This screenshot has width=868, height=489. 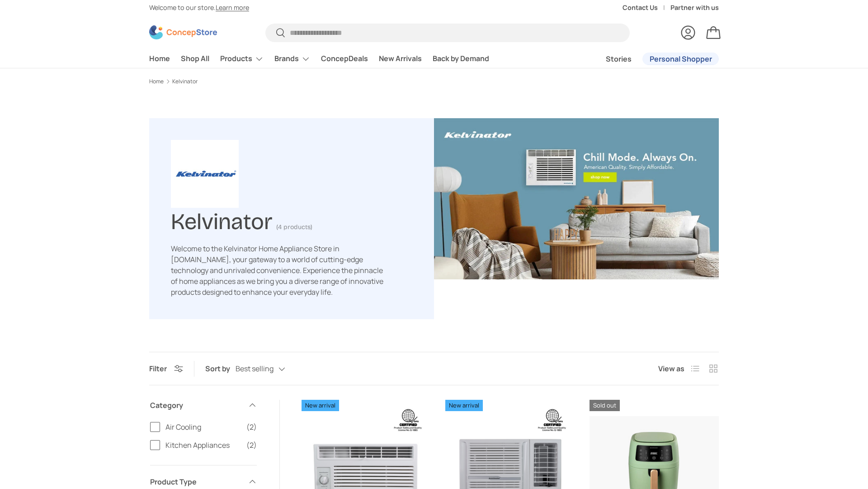 I want to click on button: Best selling, so click(x=269, y=368).